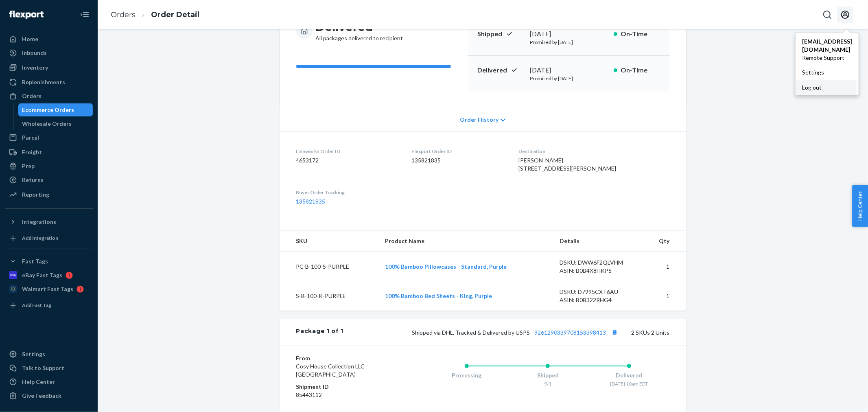 The image size is (868, 412). What do you see at coordinates (35, 195) in the screenshot?
I see `div: Reporting` at bounding box center [35, 195].